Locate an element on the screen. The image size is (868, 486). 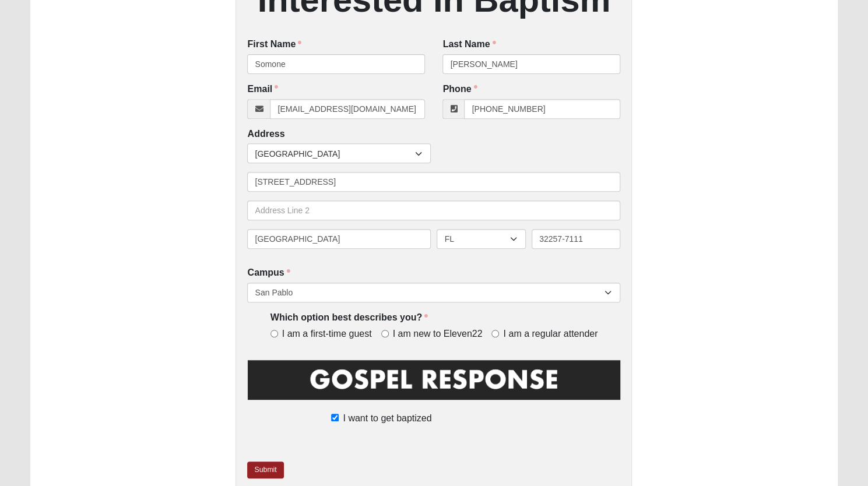
img: GospelResponseBLK.png is located at coordinates (434, 384).